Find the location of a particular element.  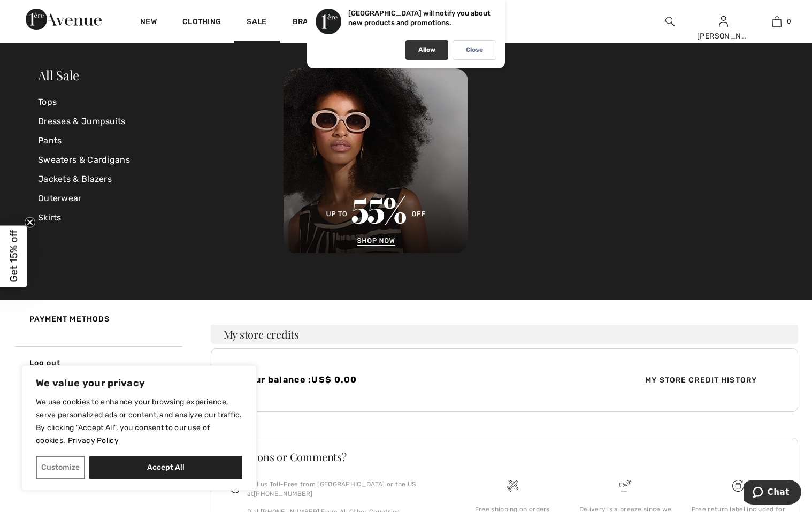

span: US$ 0.00 is located at coordinates (334, 379).